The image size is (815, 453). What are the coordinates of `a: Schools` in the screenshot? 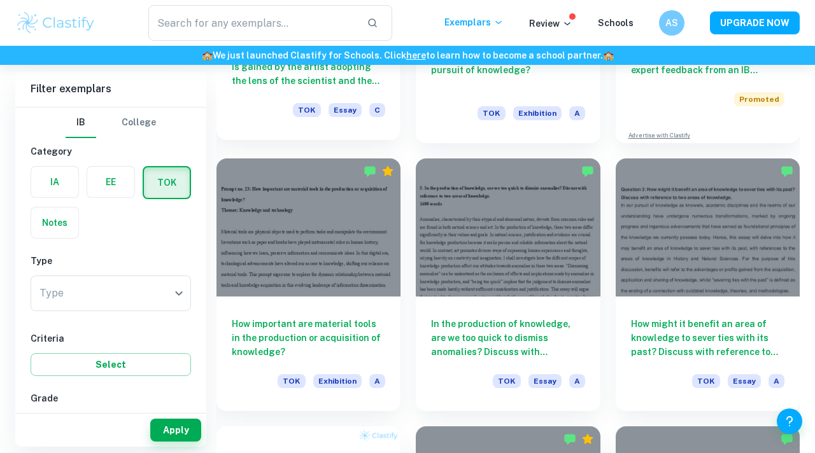 It's located at (616, 23).